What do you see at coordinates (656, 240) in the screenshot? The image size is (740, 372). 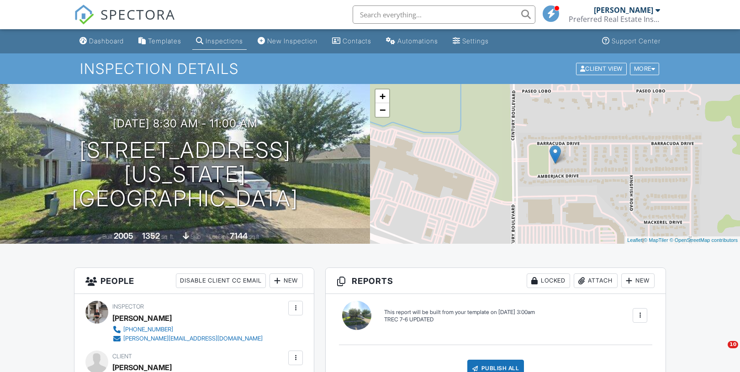 I see `a: © MapTiler` at bounding box center [656, 240].